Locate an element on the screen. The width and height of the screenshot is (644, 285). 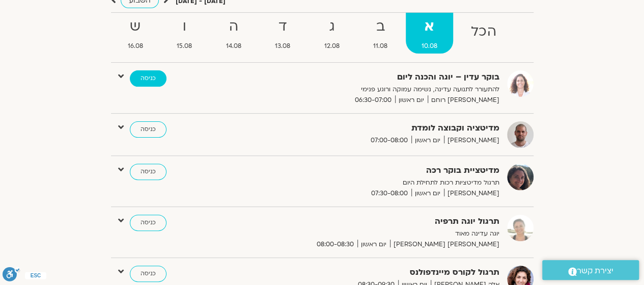
span: 11.08 is located at coordinates (381, 46).